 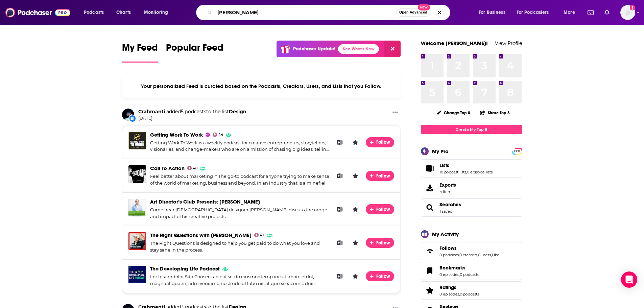 What do you see at coordinates (238, 111) in the screenshot?
I see `a: Design` at bounding box center [238, 111].